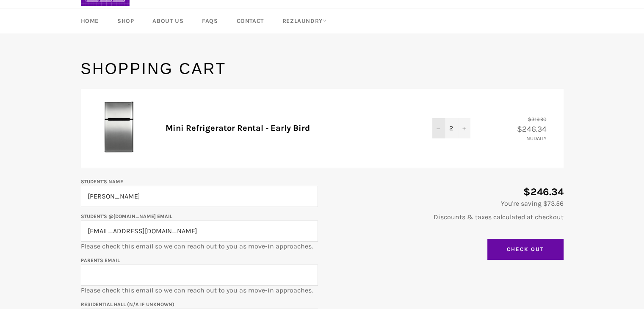 This screenshot has width=644, height=309. I want to click on a: Home, so click(90, 21).